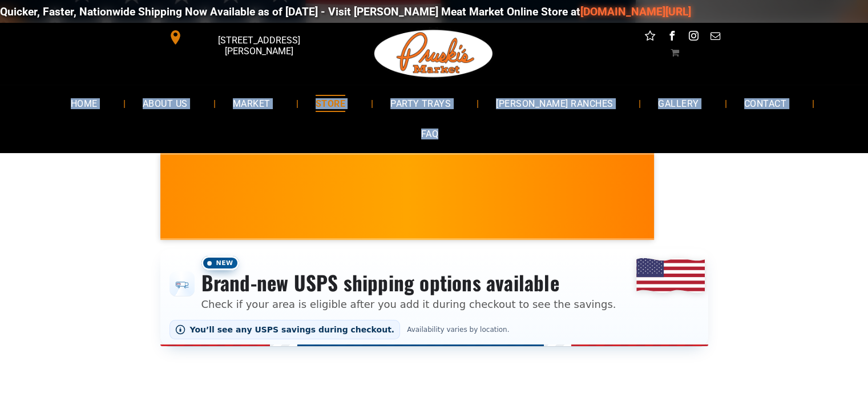 This screenshot has width=868, height=417. I want to click on span: You’ll see any USPS savings during checkout., so click(293, 330).